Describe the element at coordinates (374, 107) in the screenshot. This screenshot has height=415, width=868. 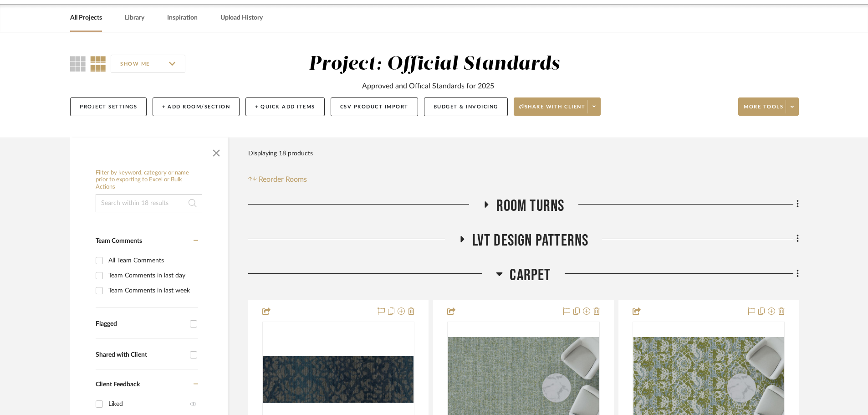
I see `button: CSV Product Import` at that location.